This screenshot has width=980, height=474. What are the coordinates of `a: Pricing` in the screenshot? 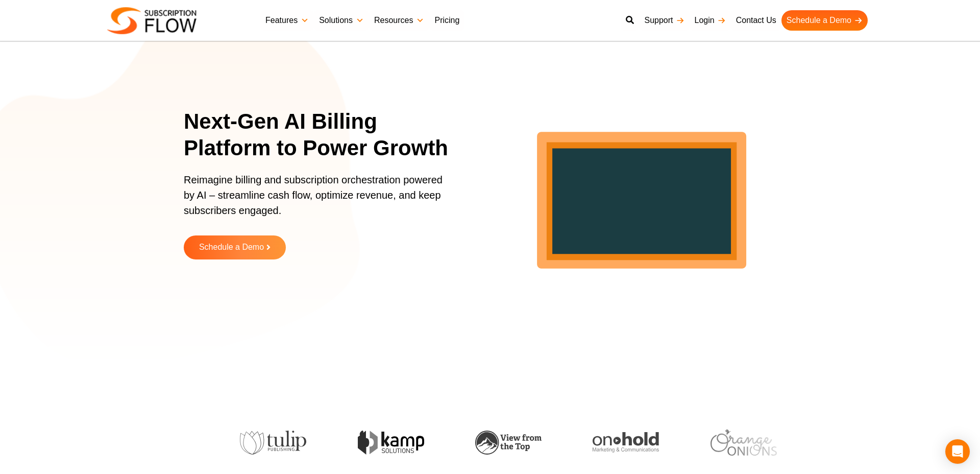 It's located at (447, 21).